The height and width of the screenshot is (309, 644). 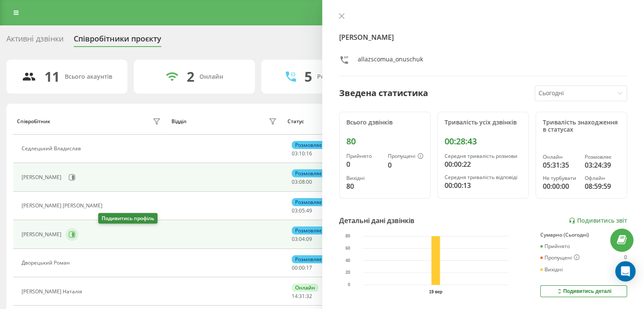 What do you see at coordinates (584, 235) in the screenshot?
I see `div: Сумарно (Сьогодні)` at bounding box center [584, 235].